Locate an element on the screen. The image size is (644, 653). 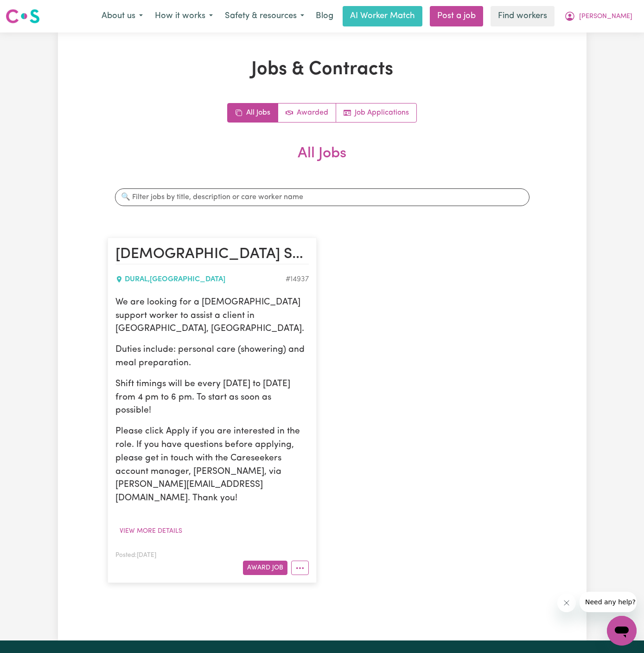
button: How it works is located at coordinates (183, 16).